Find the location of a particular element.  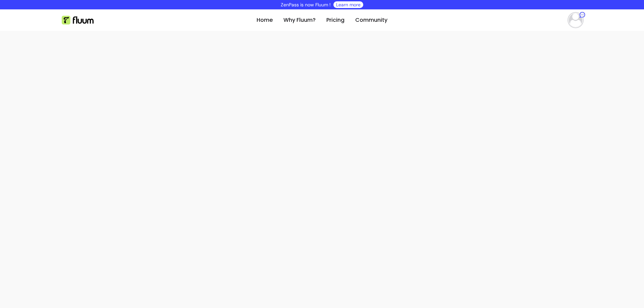

a: Pricing is located at coordinates (336, 20).